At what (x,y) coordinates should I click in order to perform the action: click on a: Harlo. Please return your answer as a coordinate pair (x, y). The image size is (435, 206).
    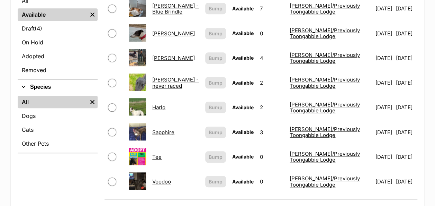
    Looking at the image, I should click on (159, 107).